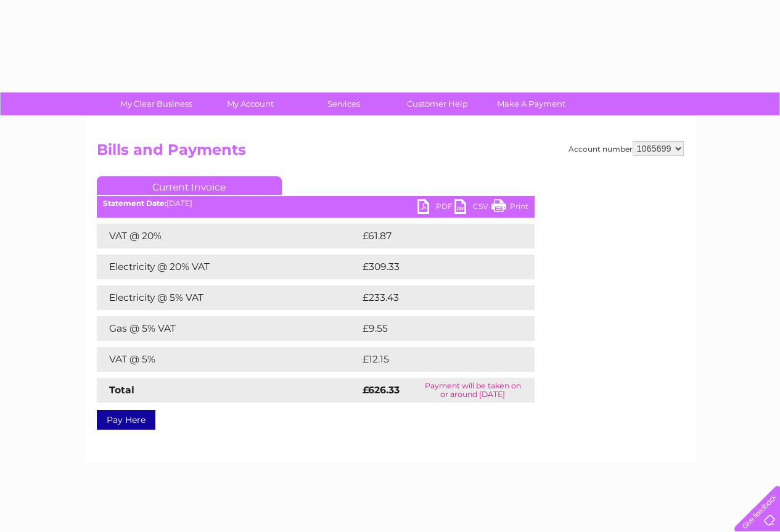 The image size is (780, 532). Describe the element at coordinates (437, 103) in the screenshot. I see `a: Customer Help` at that location.